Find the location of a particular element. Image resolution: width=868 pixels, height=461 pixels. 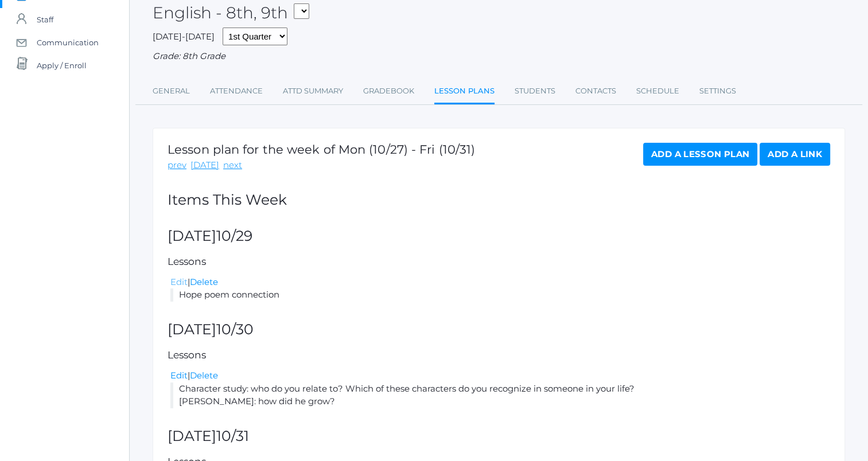

div: Grade: 8th Grade is located at coordinates (499, 56).